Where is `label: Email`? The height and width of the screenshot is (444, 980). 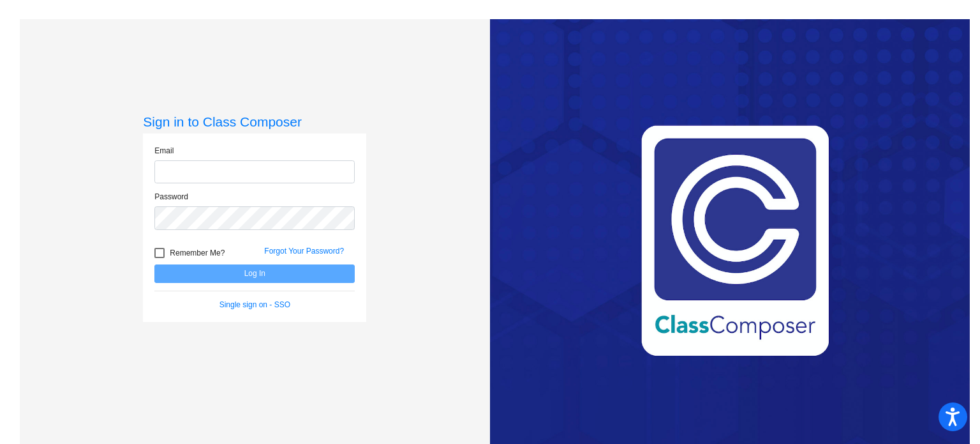
label: Email is located at coordinates (164, 150).